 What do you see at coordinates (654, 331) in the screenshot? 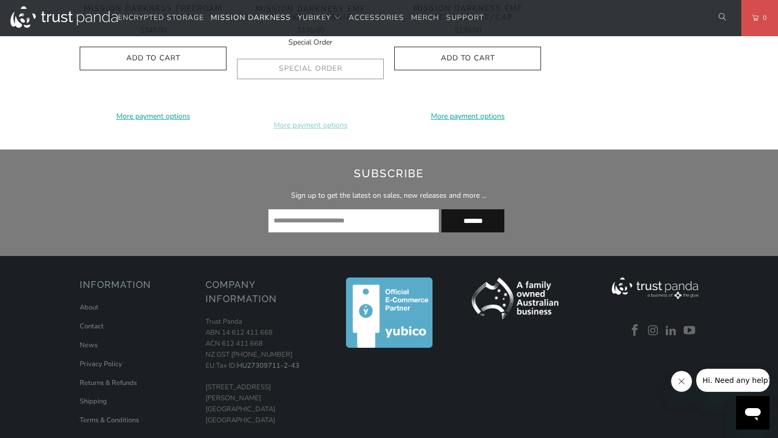
I see `a: Trust Panda Australia on Instagram` at bounding box center [654, 331].